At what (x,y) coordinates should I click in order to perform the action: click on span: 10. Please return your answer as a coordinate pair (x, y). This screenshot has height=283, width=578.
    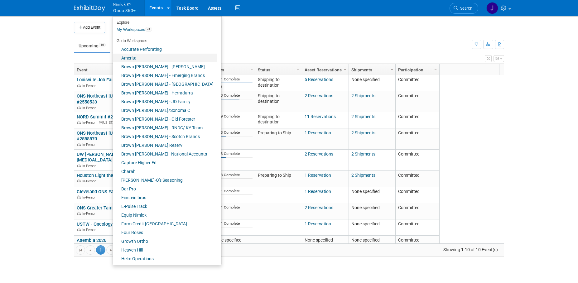
    Looking at the image, I should click on (102, 45).